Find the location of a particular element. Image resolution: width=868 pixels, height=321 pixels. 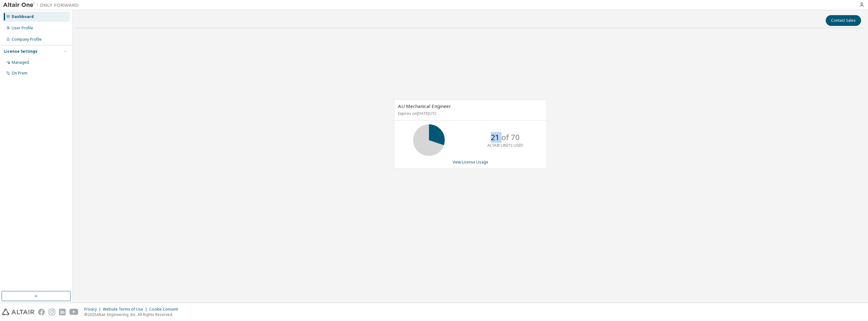

span: AU Mechanical Engineer is located at coordinates (425, 106).